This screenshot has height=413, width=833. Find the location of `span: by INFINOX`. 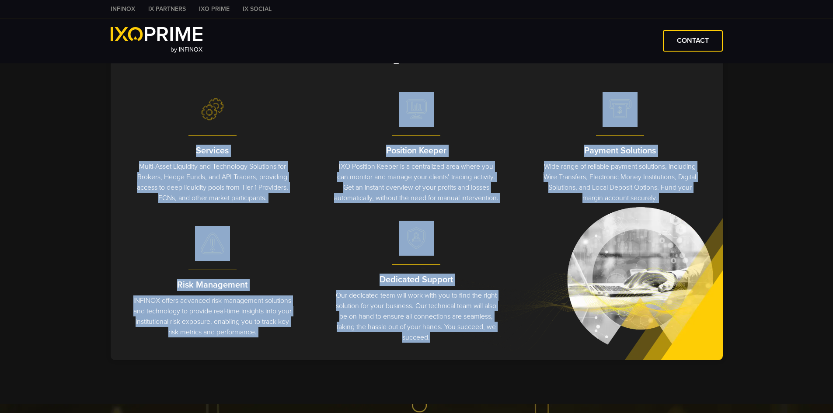

span: by INFINOX is located at coordinates (186, 49).